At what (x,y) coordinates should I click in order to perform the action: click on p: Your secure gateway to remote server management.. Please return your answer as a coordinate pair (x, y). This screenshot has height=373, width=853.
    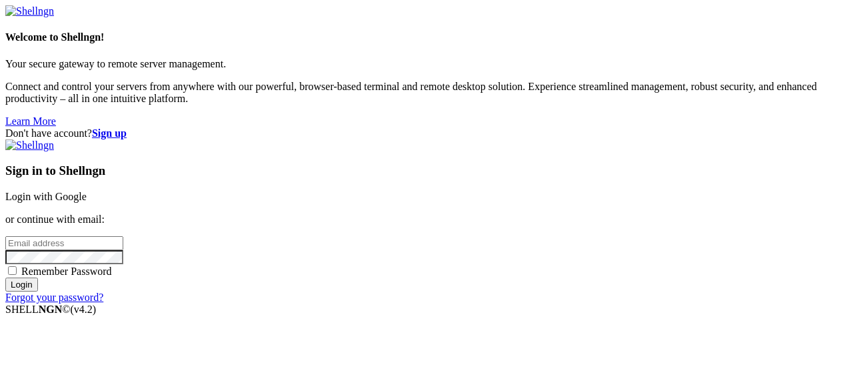
    Looking at the image, I should click on (427, 64).